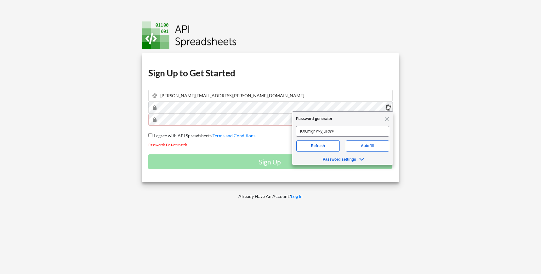  Describe the element at coordinates (75, 34) in the screenshot. I see `button: Autofill` at that location.